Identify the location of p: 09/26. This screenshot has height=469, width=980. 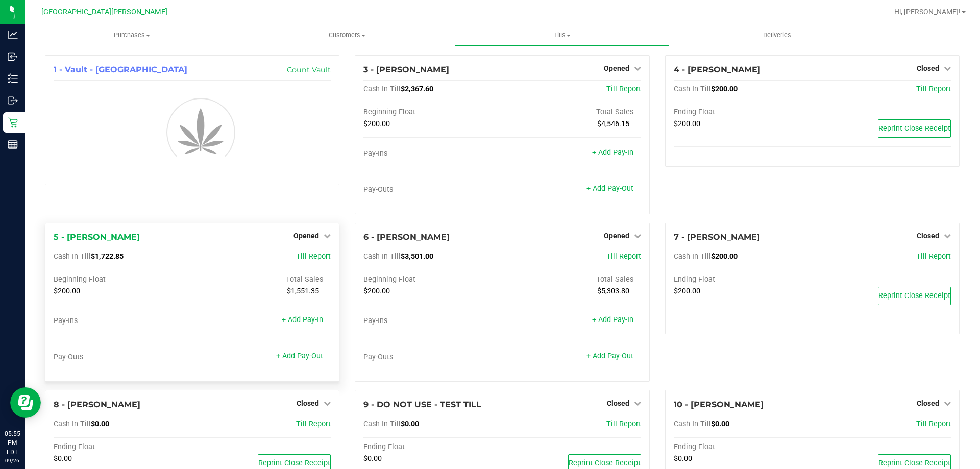
(13, 460).